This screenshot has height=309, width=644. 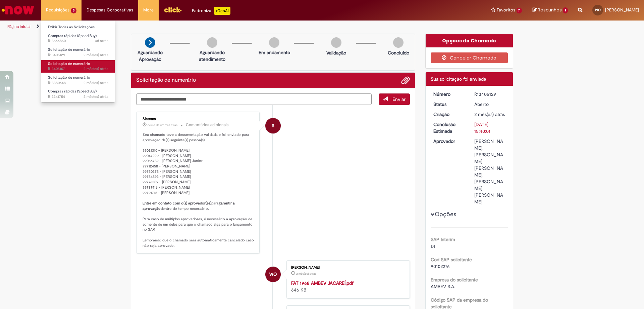 I want to click on div: 646 KB, so click(x=347, y=286).